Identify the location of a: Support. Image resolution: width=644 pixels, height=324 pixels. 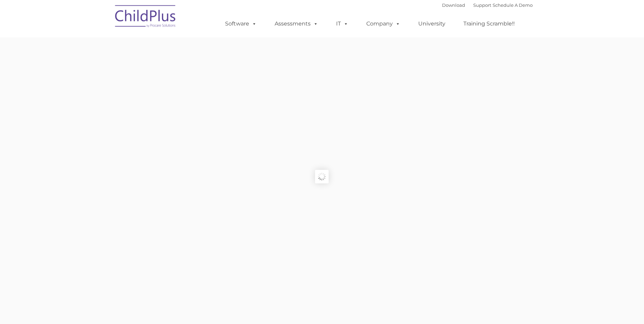
(482, 5).